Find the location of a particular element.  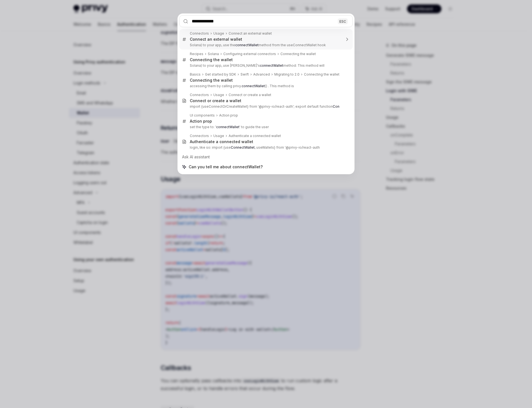

div: Solana is located at coordinates (213, 54).